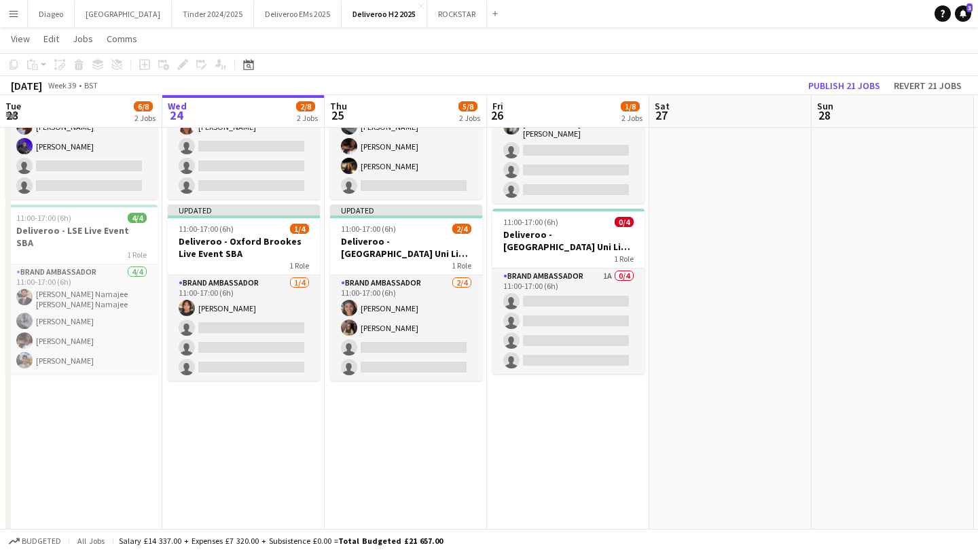 Image resolution: width=978 pixels, height=552 pixels. What do you see at coordinates (51, 14) in the screenshot?
I see `button: Diageo` at bounding box center [51, 14].